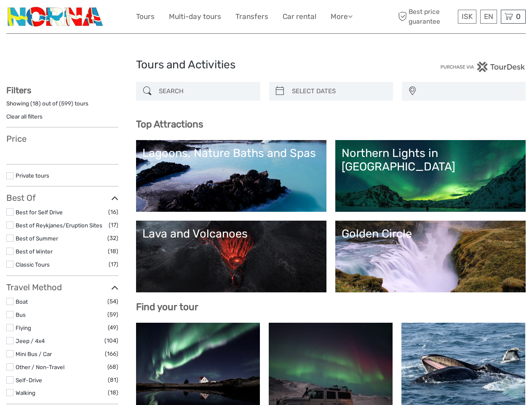 The width and height of the screenshot is (532, 405). Describe the element at coordinates (113, 327) in the screenshot. I see `span: (49)` at that location.